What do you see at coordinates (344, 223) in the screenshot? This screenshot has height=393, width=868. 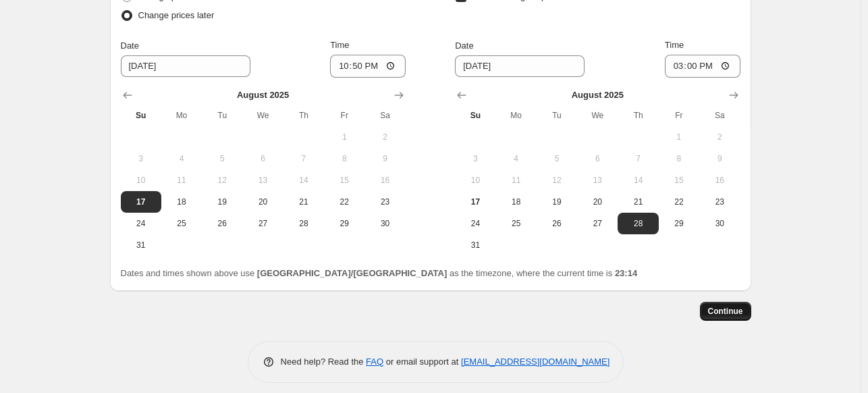 I see `button: Friday August 29 2025` at bounding box center [344, 223].